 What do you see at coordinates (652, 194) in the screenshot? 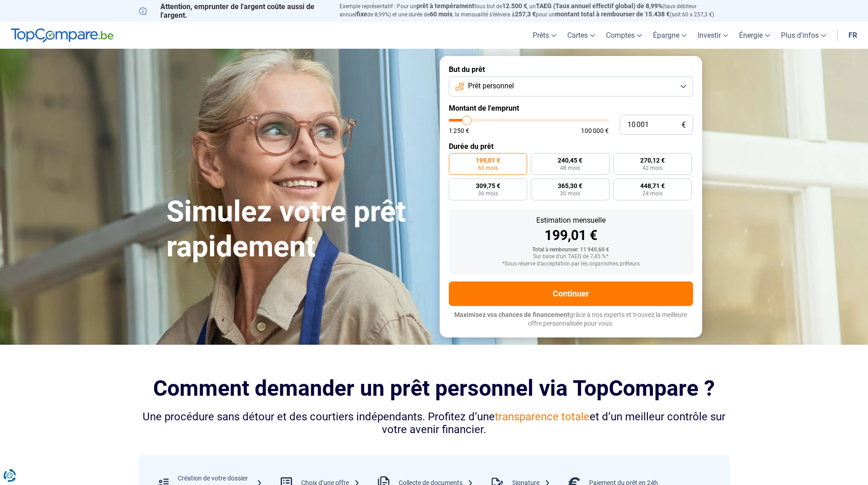
I see `span: 24 mois` at bounding box center [652, 194].